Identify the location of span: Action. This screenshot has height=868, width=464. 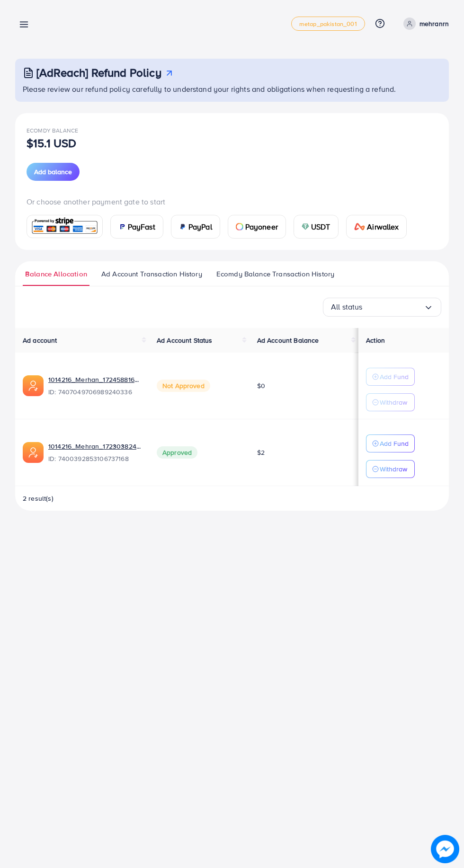
(376, 340).